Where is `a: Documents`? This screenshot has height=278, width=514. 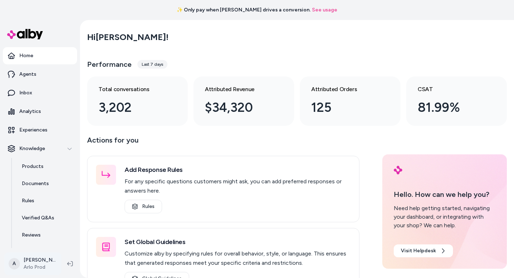
a: Documents is located at coordinates (46, 183).